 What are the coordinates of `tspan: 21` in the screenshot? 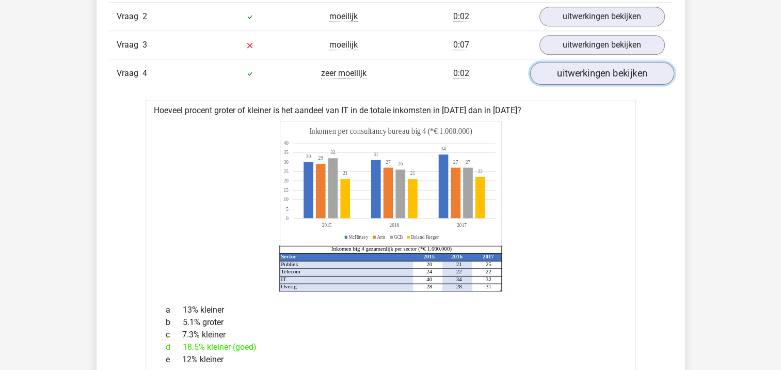 It's located at (458, 263).